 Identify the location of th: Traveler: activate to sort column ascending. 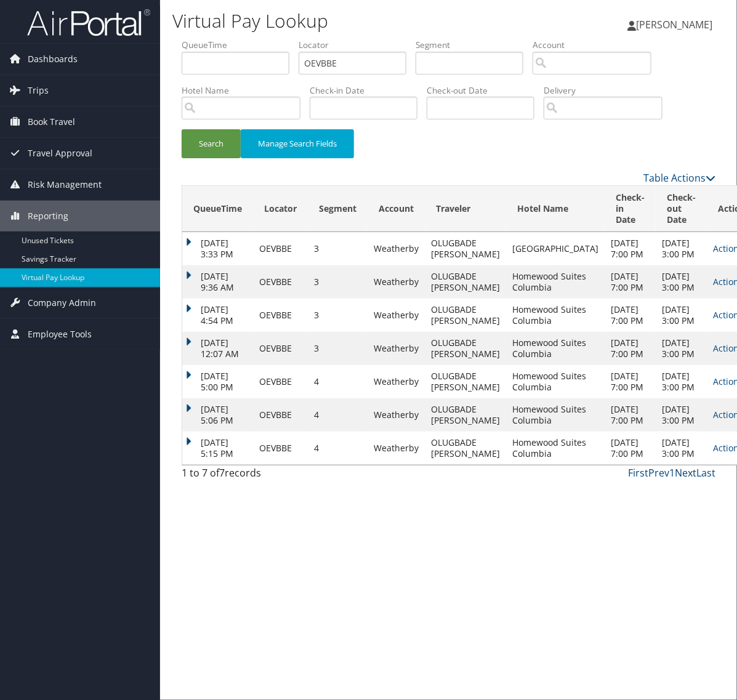
(466, 209).